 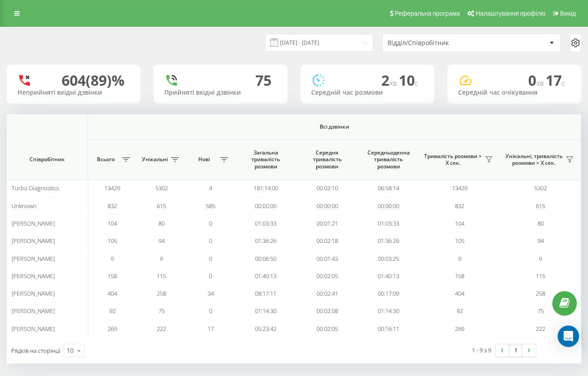 I want to click on span: 404, so click(x=112, y=293).